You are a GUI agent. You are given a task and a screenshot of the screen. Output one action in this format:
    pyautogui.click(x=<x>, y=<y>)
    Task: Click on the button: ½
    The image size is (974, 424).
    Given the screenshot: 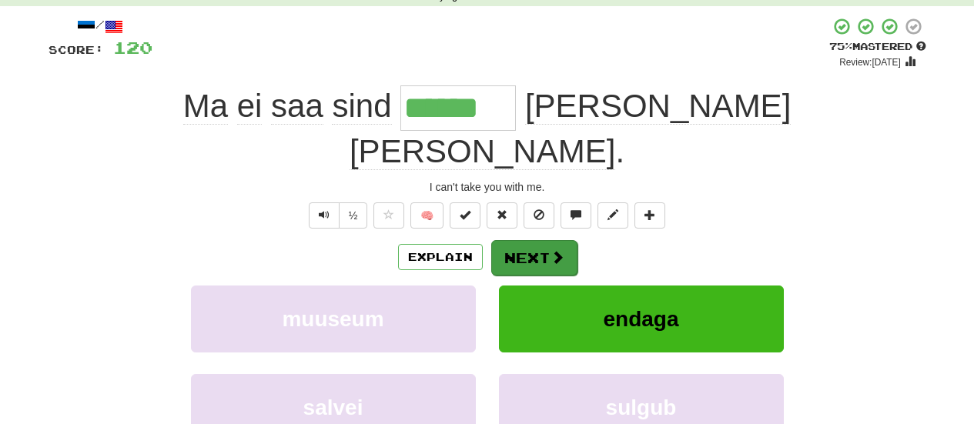 What is the action you would take?
    pyautogui.click(x=353, y=216)
    